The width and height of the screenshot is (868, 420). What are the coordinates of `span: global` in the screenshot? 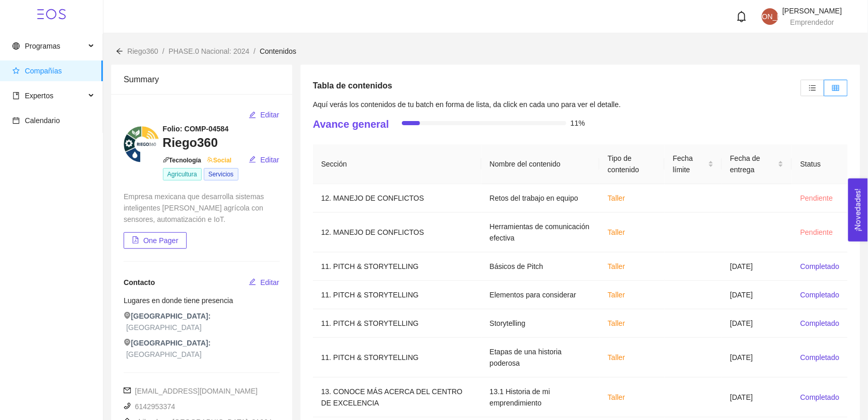 It's located at (16, 46).